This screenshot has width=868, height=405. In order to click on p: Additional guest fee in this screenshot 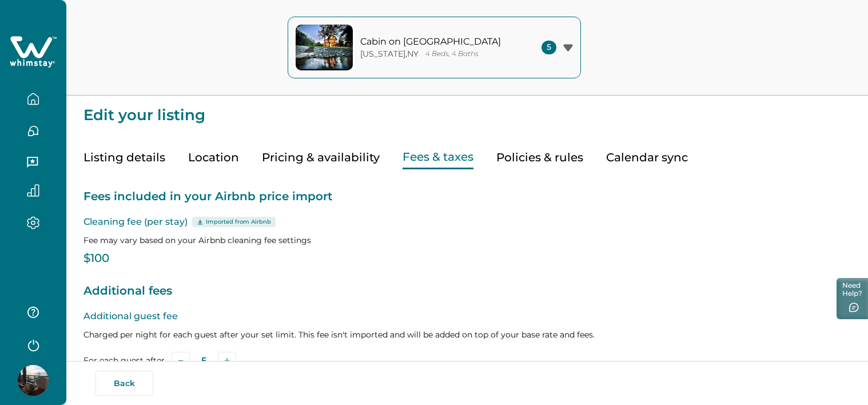, I will do `click(467, 316)`.